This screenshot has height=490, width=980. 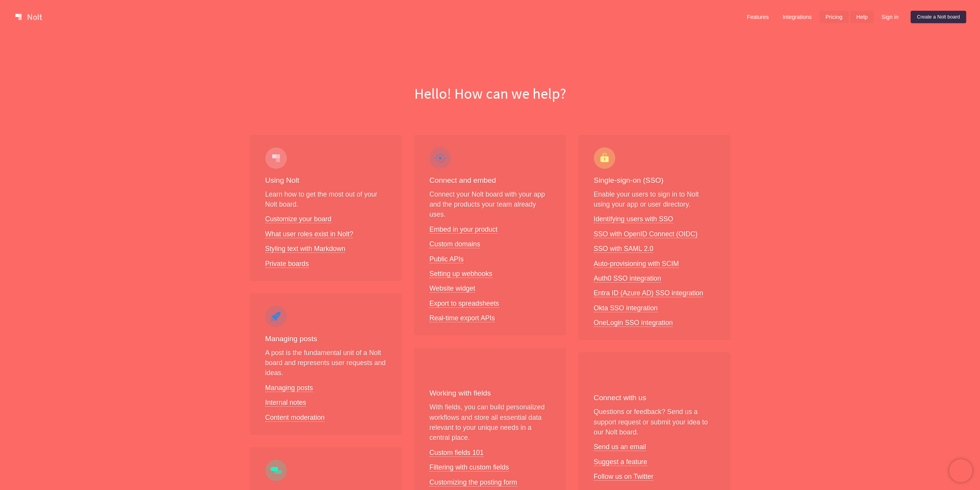 What do you see at coordinates (287, 264) in the screenshot?
I see `a: Private boards` at bounding box center [287, 264].